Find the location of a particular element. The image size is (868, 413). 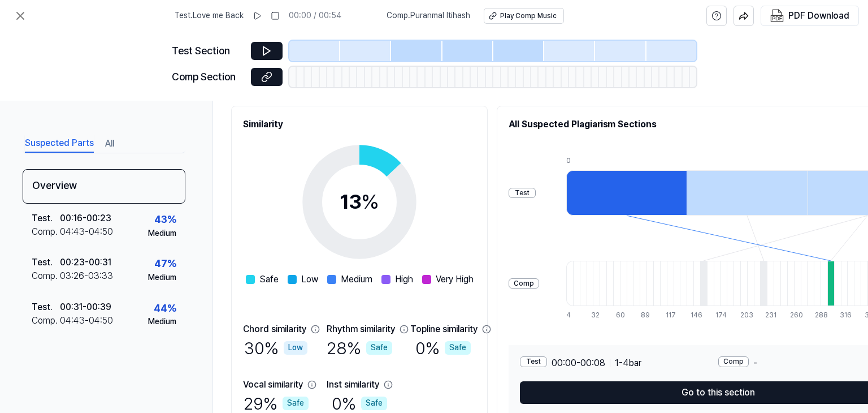

span: Low is located at coordinates (310, 279).